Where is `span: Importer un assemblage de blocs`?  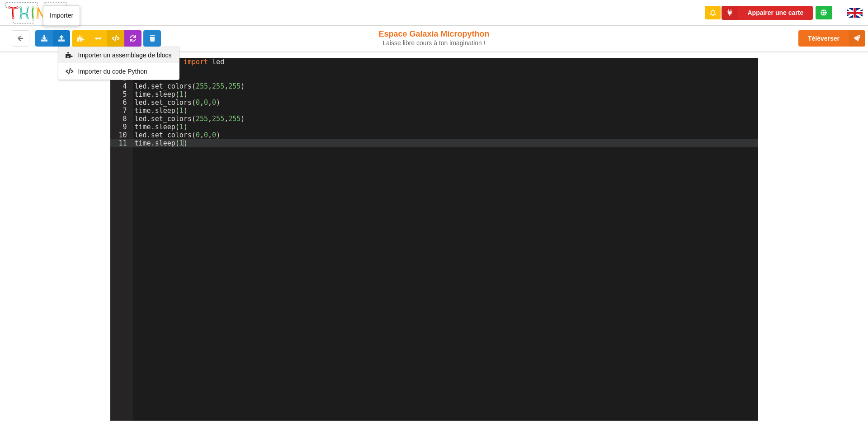
span: Importer un assemblage de blocs is located at coordinates (124, 55).